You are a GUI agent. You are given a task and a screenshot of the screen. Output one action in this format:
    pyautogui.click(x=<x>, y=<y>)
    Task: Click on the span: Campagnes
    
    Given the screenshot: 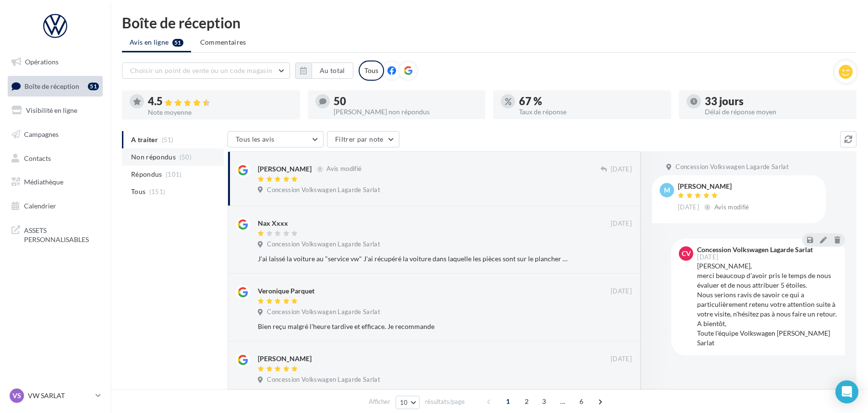 What is the action you would take?
    pyautogui.click(x=42, y=134)
    